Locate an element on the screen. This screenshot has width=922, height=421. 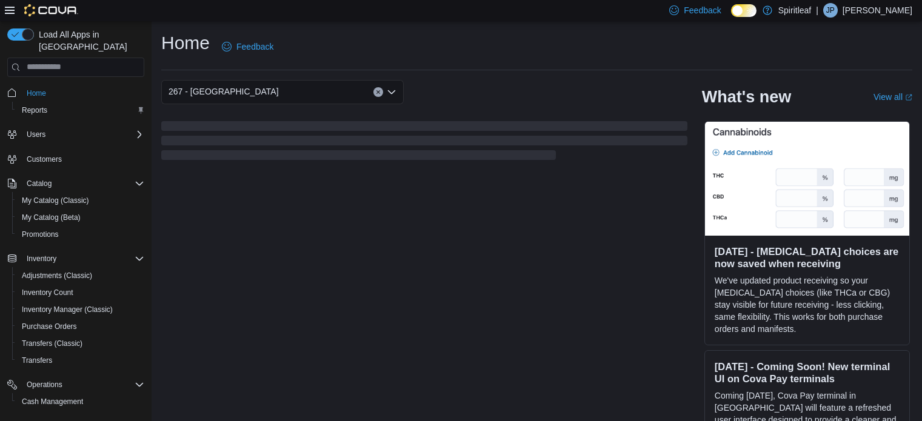
h1: Home is located at coordinates (186, 43).